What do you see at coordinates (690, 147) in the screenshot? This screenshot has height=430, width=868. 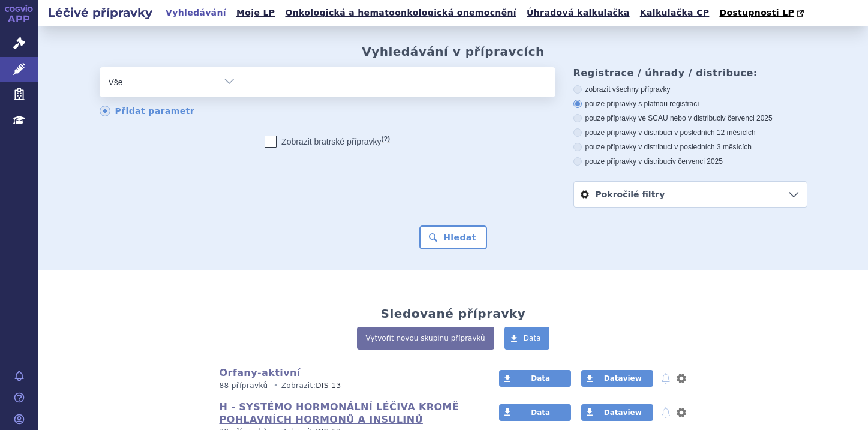 I see `label: pouze přípravky v distribuci v posledních 3 měsících` at bounding box center [690, 147].